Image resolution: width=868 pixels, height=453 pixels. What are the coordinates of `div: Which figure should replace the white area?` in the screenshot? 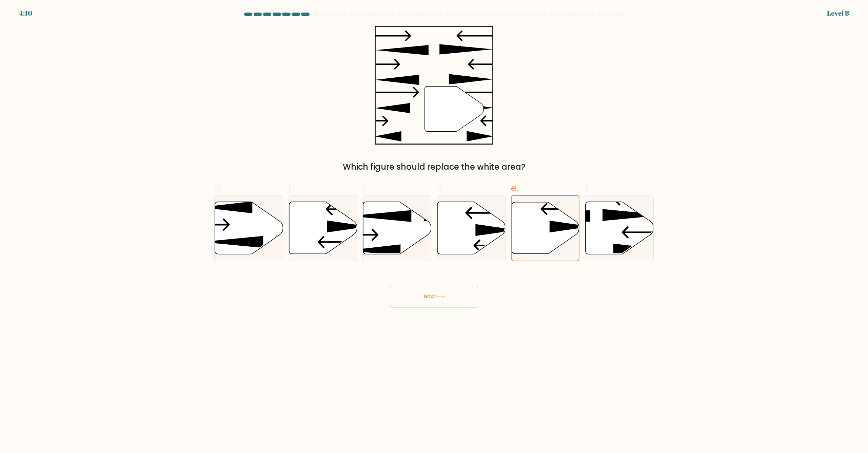 It's located at (434, 167).